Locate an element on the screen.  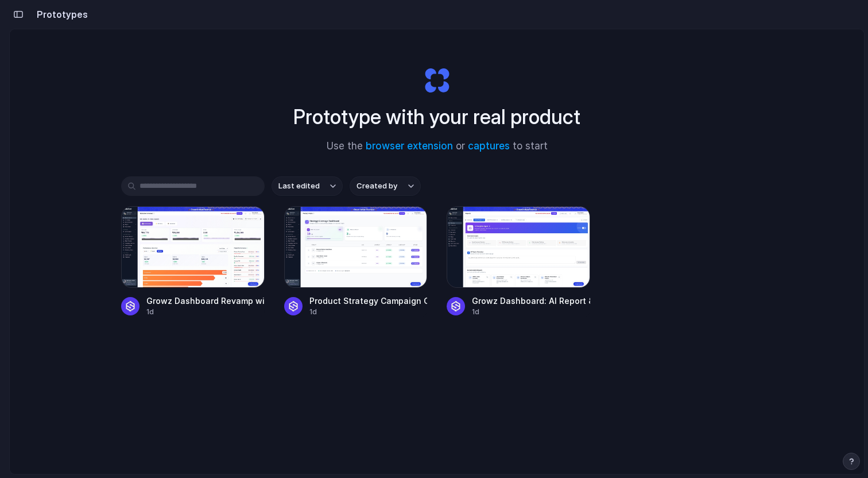
h2: Prototypes is located at coordinates (60, 14).